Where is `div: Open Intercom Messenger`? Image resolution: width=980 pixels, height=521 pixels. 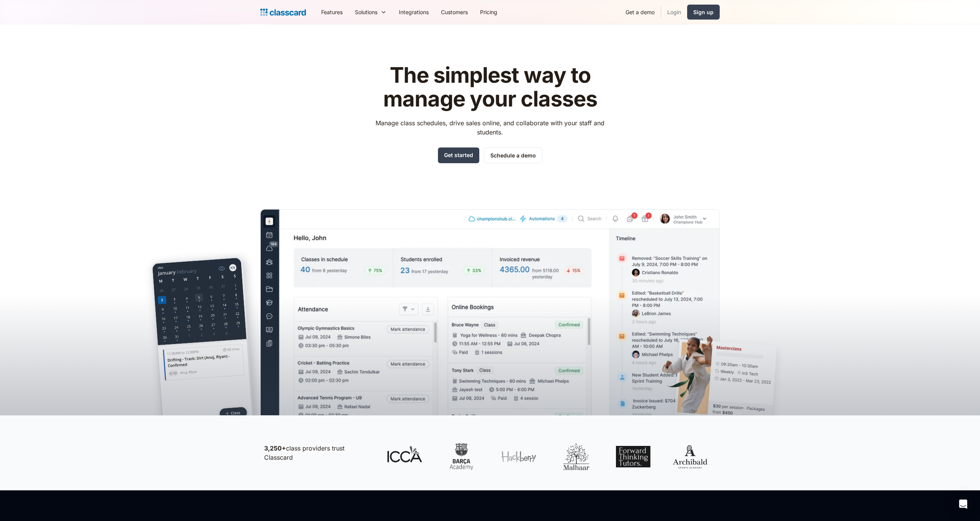 div: Open Intercom Messenger is located at coordinates (963, 504).